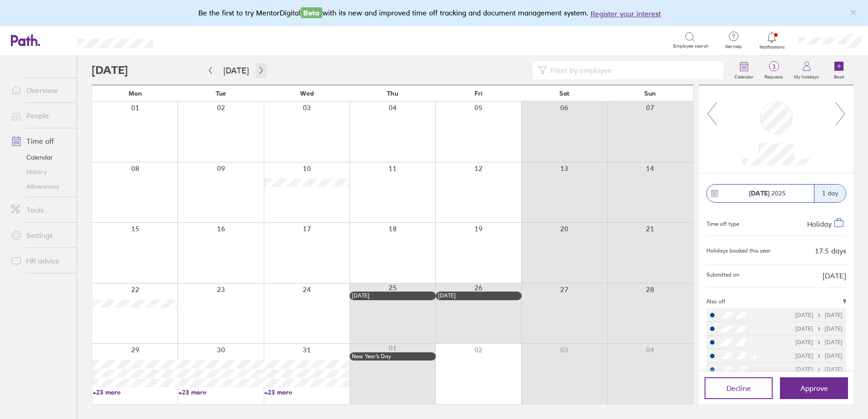 The height and width of the screenshot is (419, 868). Describe the element at coordinates (814, 389) in the screenshot. I see `span: Approve` at that location.